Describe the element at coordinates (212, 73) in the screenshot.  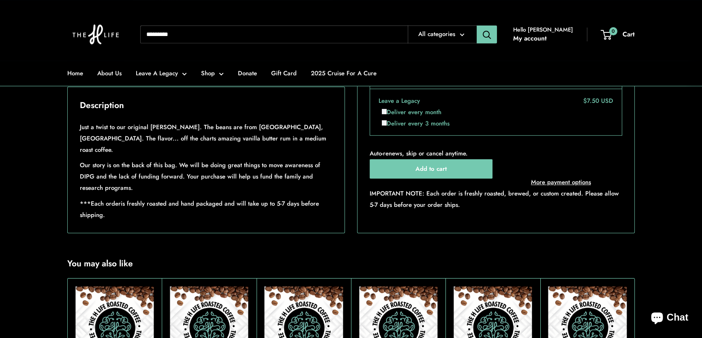
I see `a: Shop` at that location.